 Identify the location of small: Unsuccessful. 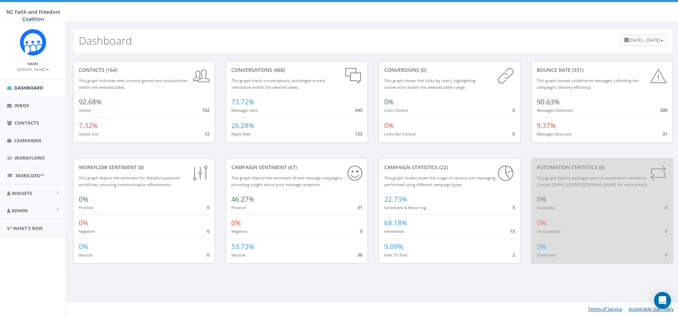
(549, 231).